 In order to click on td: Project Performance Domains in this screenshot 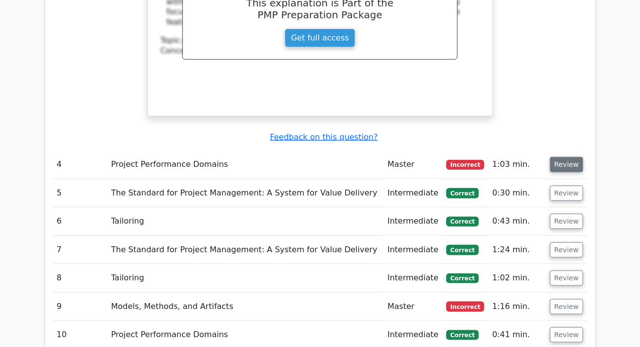, I will do `click(245, 164)`.